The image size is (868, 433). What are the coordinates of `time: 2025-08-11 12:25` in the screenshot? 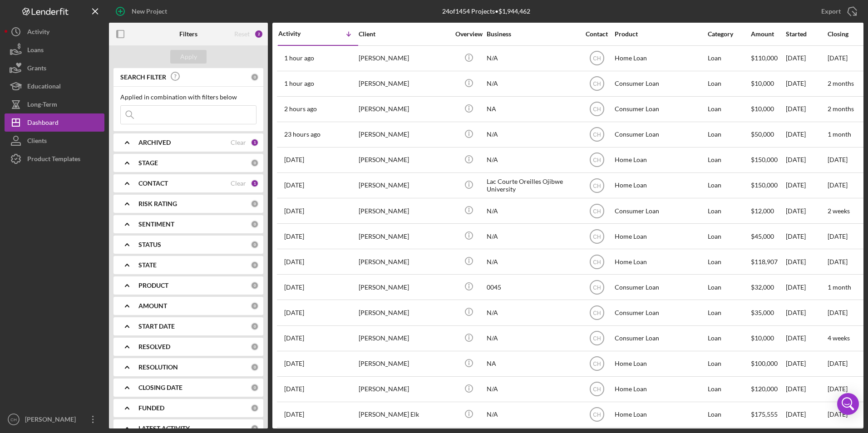 It's located at (294, 160).